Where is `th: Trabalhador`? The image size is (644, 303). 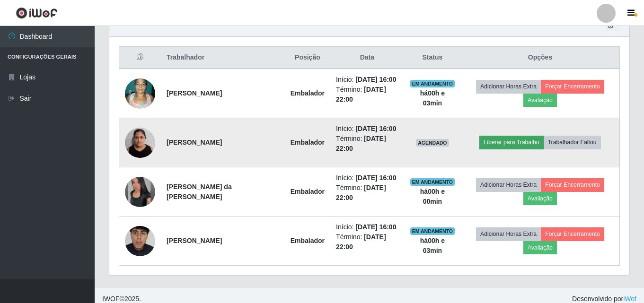 th: Trabalhador is located at coordinates (223, 58).